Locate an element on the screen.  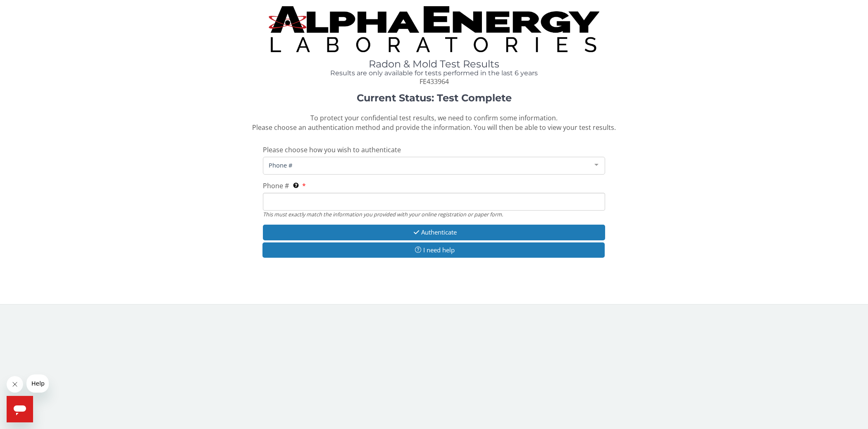
div: This must exactly match the information you provided with your online registration or paper form. is located at coordinates (434, 214).